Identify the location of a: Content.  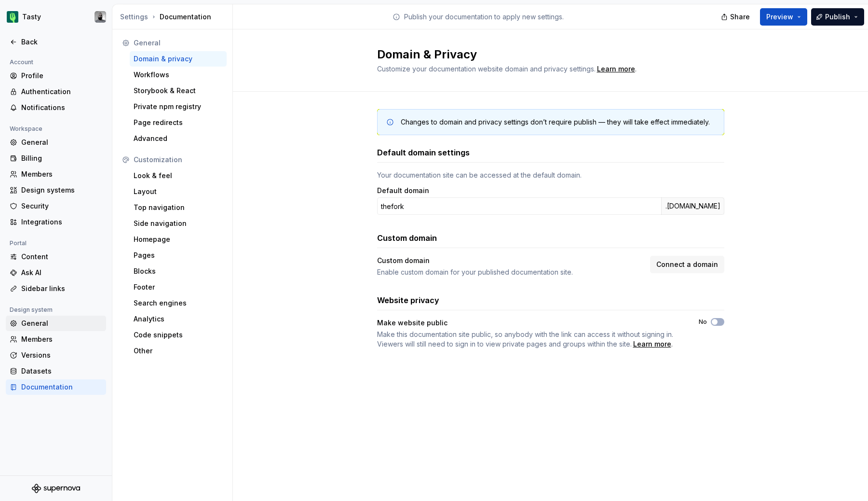
(56, 257).